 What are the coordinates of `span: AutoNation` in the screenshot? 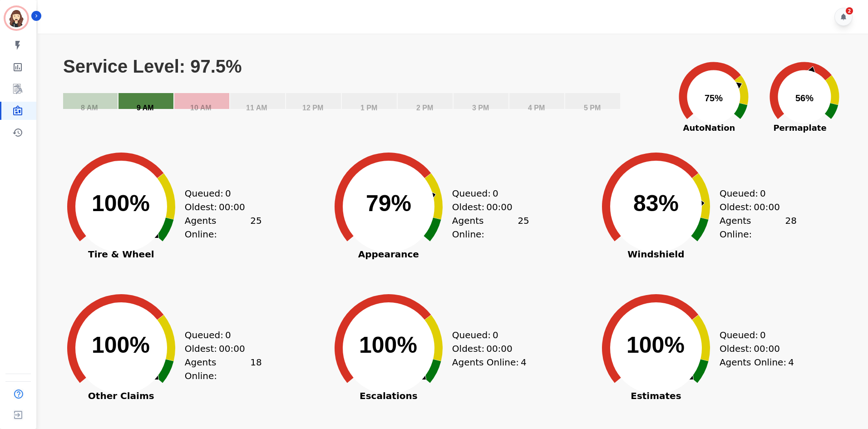 It's located at (709, 128).